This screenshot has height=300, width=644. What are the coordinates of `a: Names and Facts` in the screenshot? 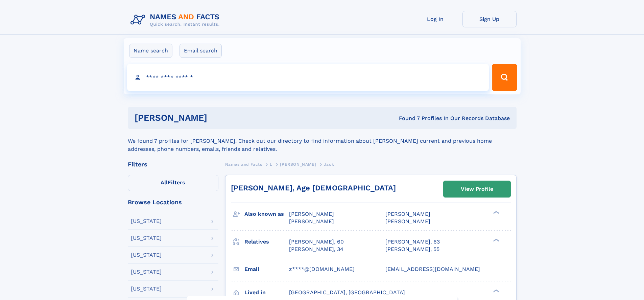 It's located at (244, 164).